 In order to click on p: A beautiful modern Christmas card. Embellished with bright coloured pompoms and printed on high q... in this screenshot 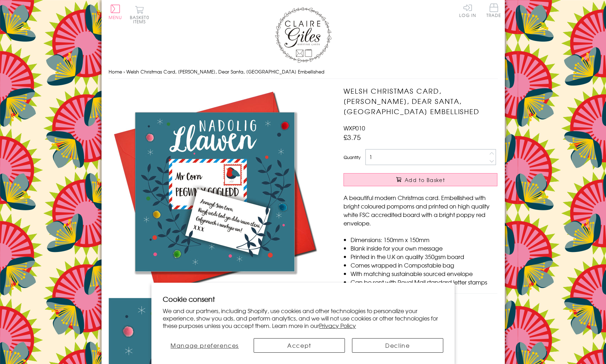, I will do `click(420, 211)`.